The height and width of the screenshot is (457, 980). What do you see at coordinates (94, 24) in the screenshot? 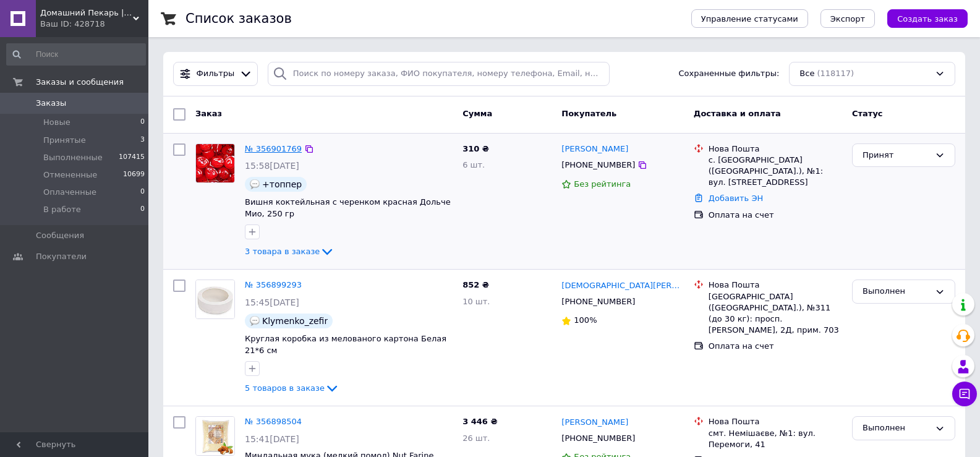
I see `div: Ваш ID: 428718` at bounding box center [94, 24].